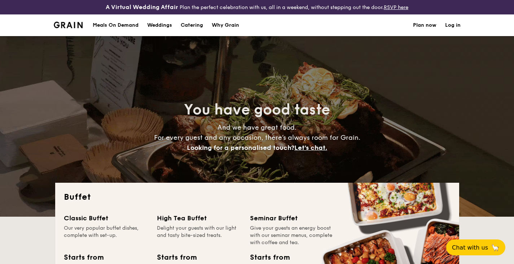  What do you see at coordinates (159, 25) in the screenshot?
I see `a: Weddings` at bounding box center [159, 25].